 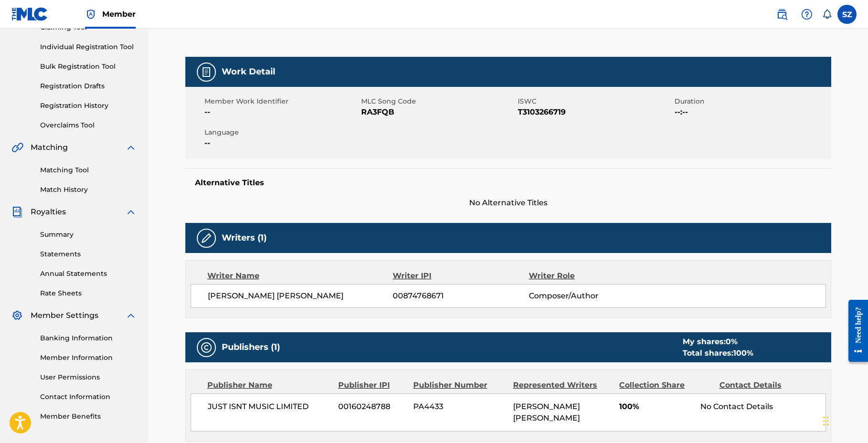 I want to click on img: Publishers, so click(x=207, y=348).